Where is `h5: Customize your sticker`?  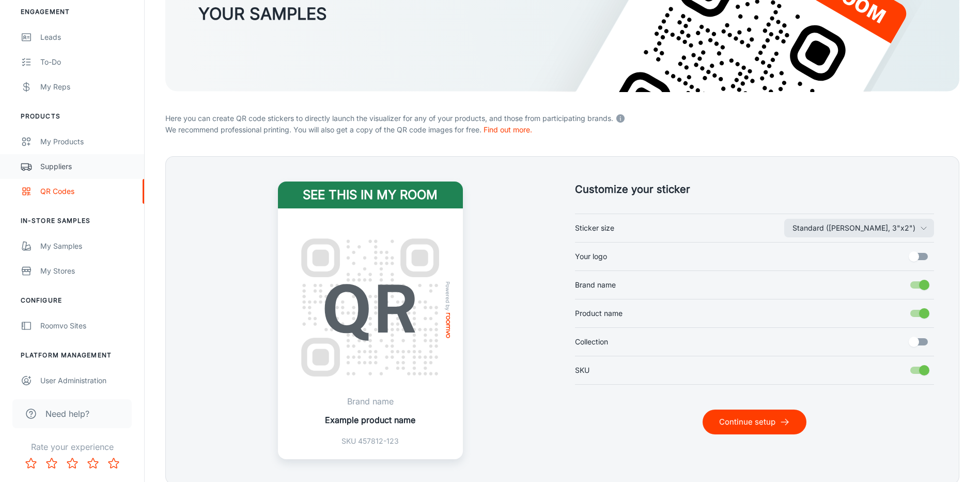 h5: Customize your sticker is located at coordinates (755, 189).